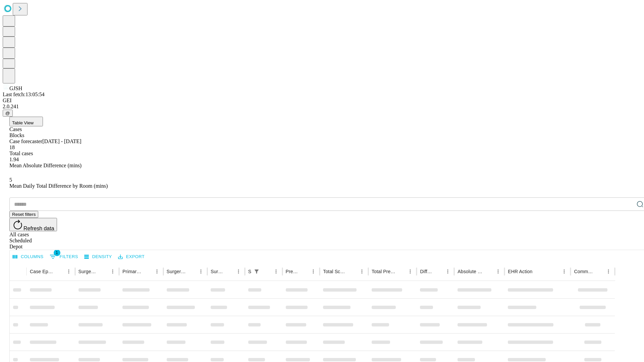  Describe the element at coordinates (39, 228) in the screenshot. I see `span: Refresh data` at that location.